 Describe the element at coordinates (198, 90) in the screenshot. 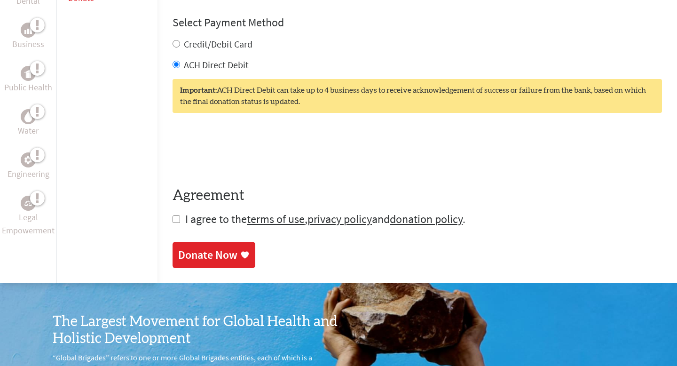

I see `strong: Important:` at that location.